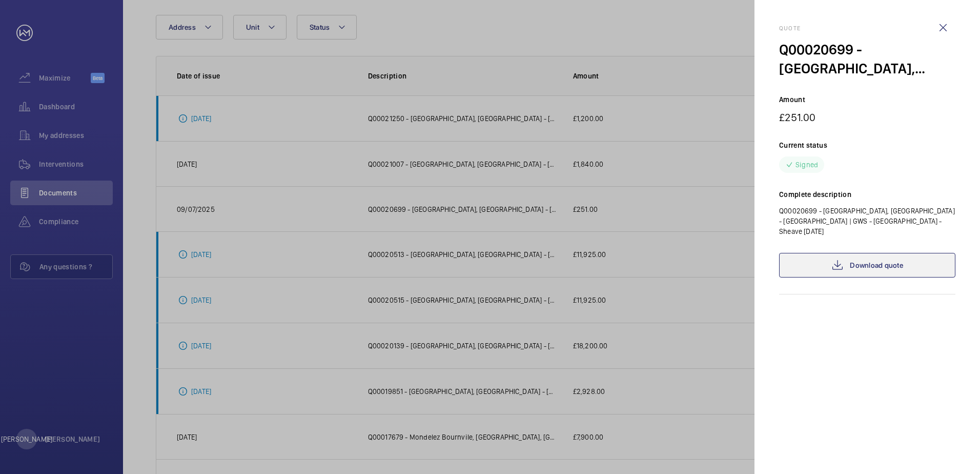  Describe the element at coordinates (867, 194) in the screenshot. I see `p: Complete description` at that location.